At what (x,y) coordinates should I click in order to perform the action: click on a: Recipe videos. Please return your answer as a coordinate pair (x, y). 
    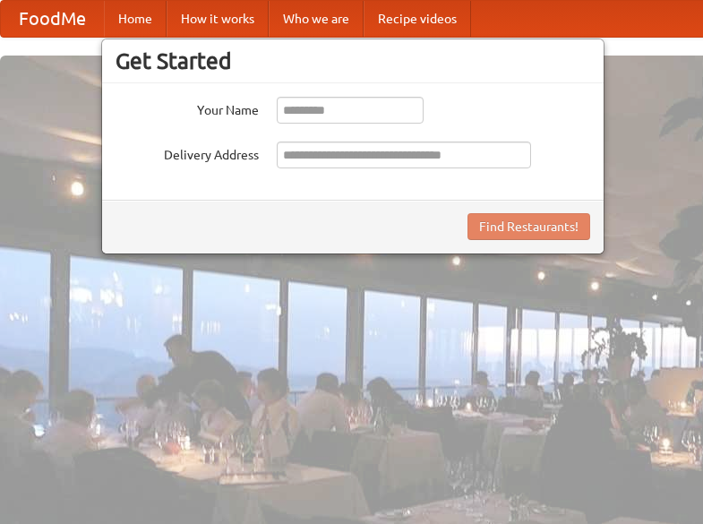
    Looking at the image, I should click on (417, 19).